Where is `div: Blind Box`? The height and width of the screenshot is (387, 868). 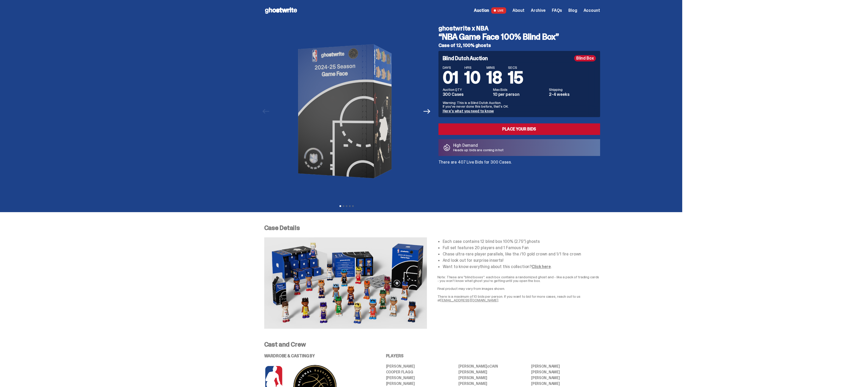
div: Blind Box is located at coordinates (585, 58).